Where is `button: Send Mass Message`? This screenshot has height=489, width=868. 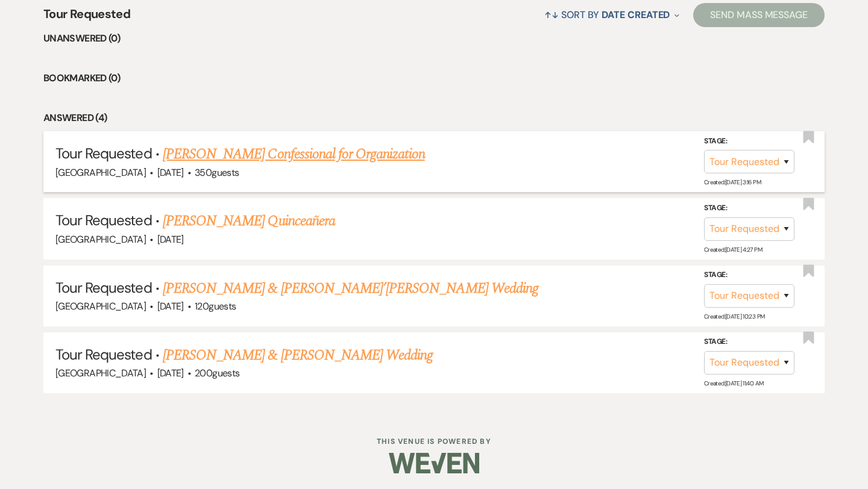 button: Send Mass Message is located at coordinates (759, 15).